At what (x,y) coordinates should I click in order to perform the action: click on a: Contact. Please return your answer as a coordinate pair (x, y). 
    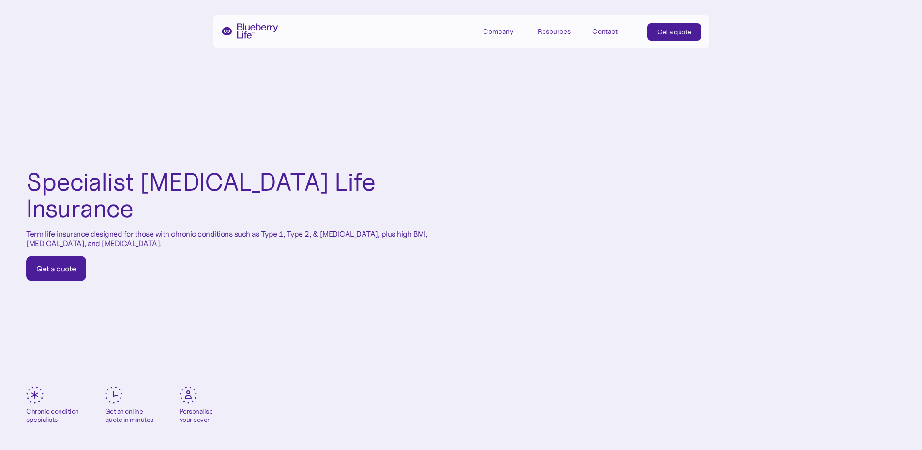
    Looking at the image, I should click on (614, 31).